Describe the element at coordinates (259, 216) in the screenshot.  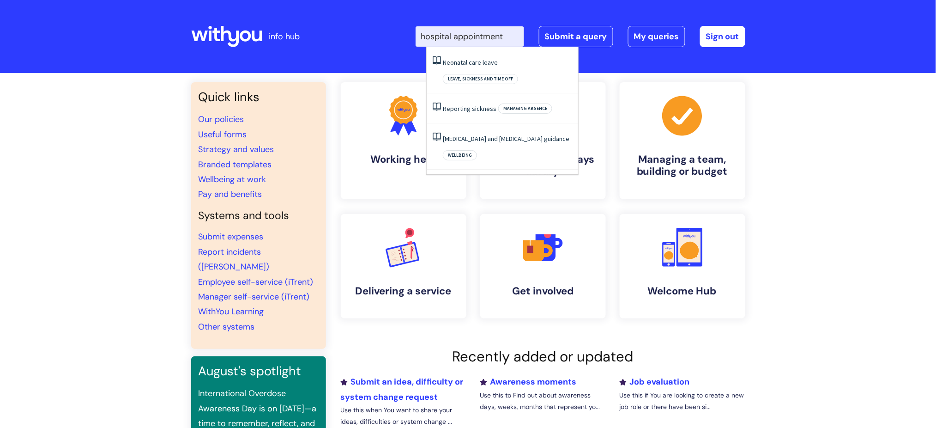
I see `h4: Systems and tools` at that location.